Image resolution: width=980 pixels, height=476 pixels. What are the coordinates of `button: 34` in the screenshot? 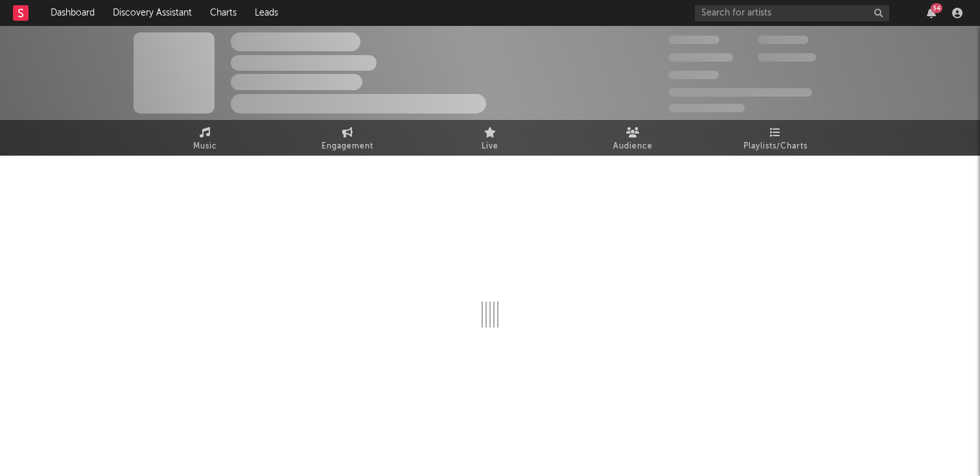 It's located at (932, 13).